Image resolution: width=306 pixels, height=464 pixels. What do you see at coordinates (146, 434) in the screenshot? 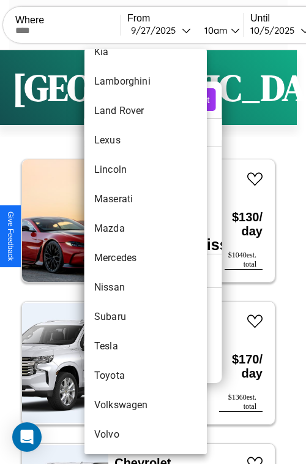
I see `li: Volvo` at bounding box center [146, 434].